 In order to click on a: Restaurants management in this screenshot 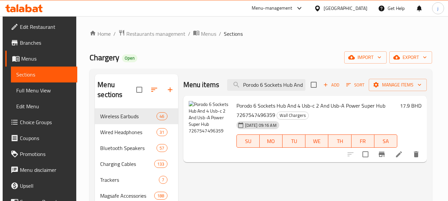, I will do `click(152, 34)`.